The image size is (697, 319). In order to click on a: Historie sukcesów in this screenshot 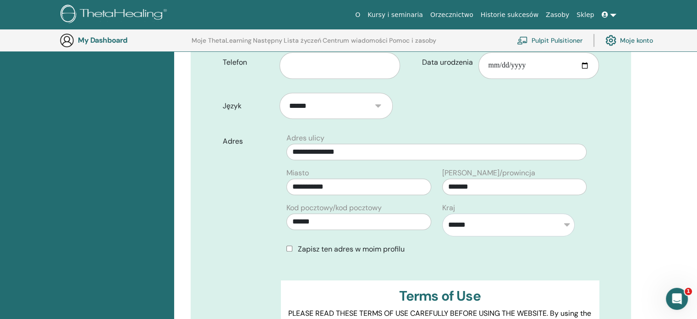, I will do `click(510, 15)`.